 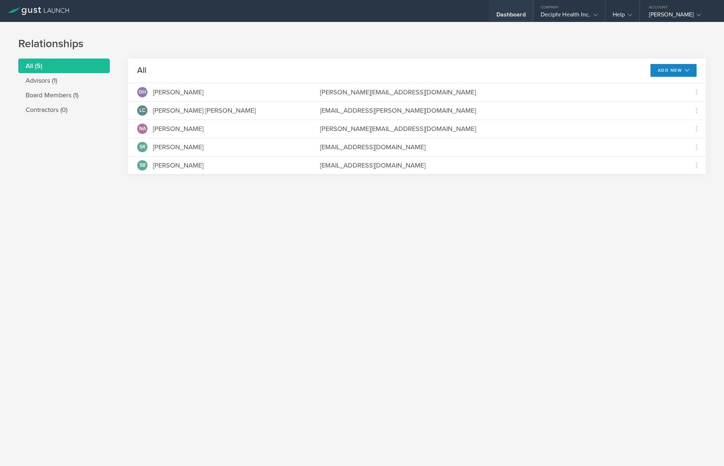 What do you see at coordinates (64, 66) in the screenshot?
I see `li: All (5)` at bounding box center [64, 66].